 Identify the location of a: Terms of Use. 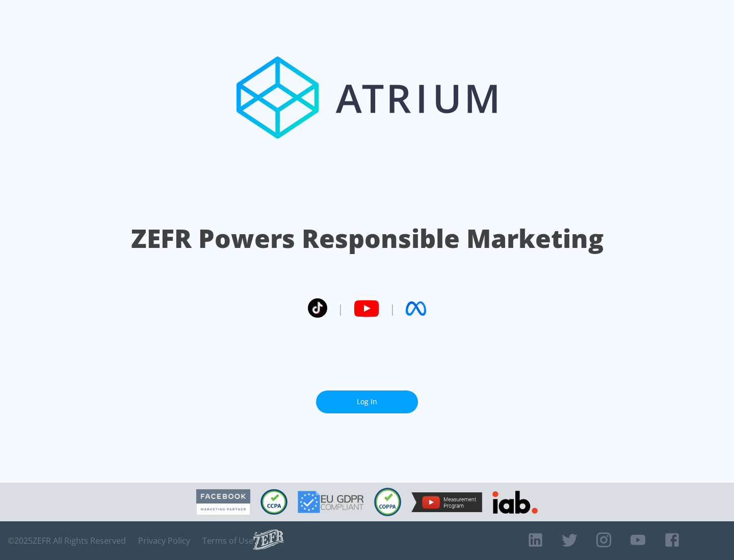
(228, 541).